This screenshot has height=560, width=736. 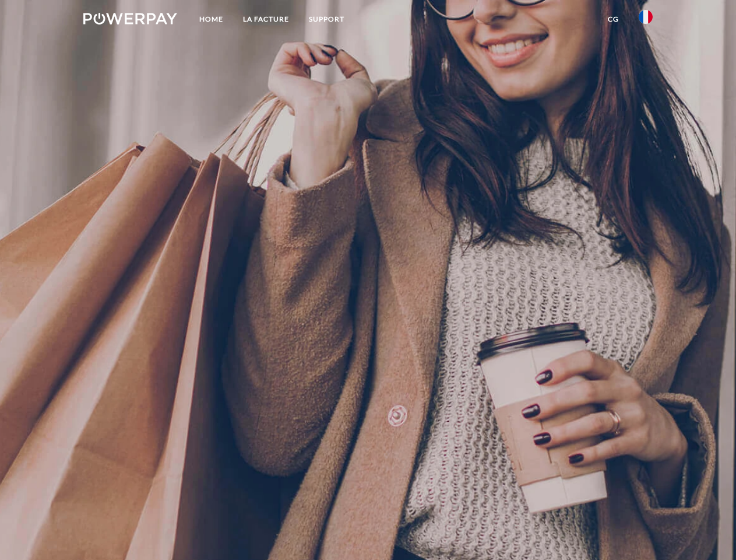 I want to click on a: CG, so click(x=614, y=19).